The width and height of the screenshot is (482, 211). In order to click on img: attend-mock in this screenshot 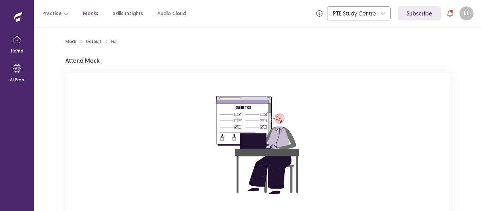, I will do `click(258, 145)`.